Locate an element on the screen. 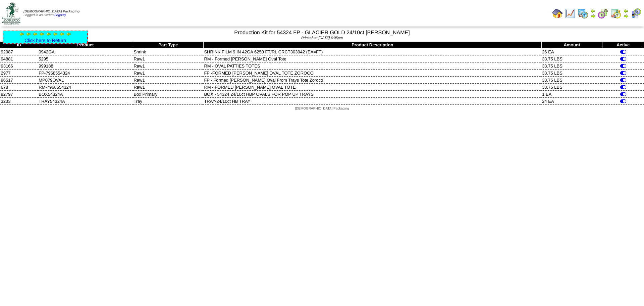  td: TRAY54324A is located at coordinates (85, 101).